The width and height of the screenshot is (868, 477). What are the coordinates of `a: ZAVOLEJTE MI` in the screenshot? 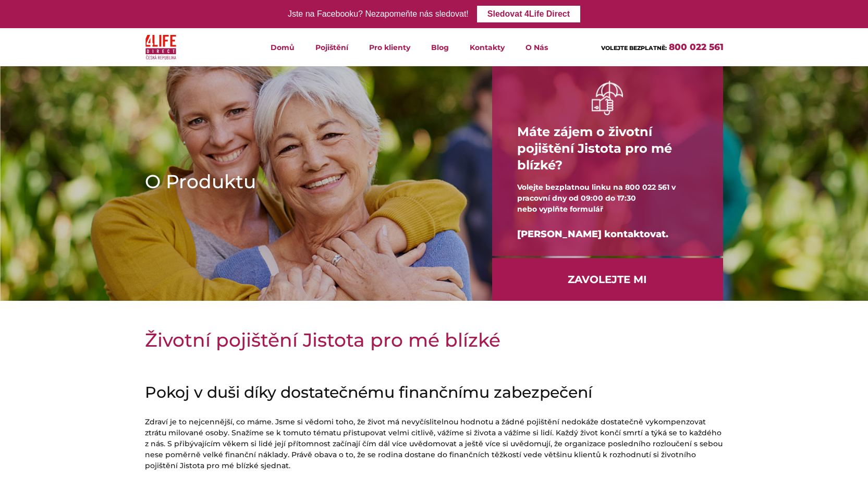 It's located at (608, 279).